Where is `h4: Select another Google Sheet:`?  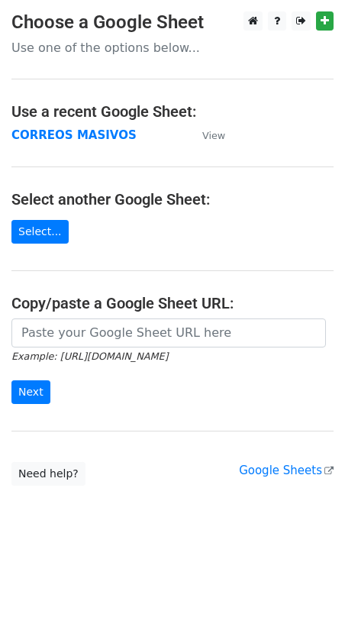 h4: Select another Google Sheet: is located at coordinates (172, 199).